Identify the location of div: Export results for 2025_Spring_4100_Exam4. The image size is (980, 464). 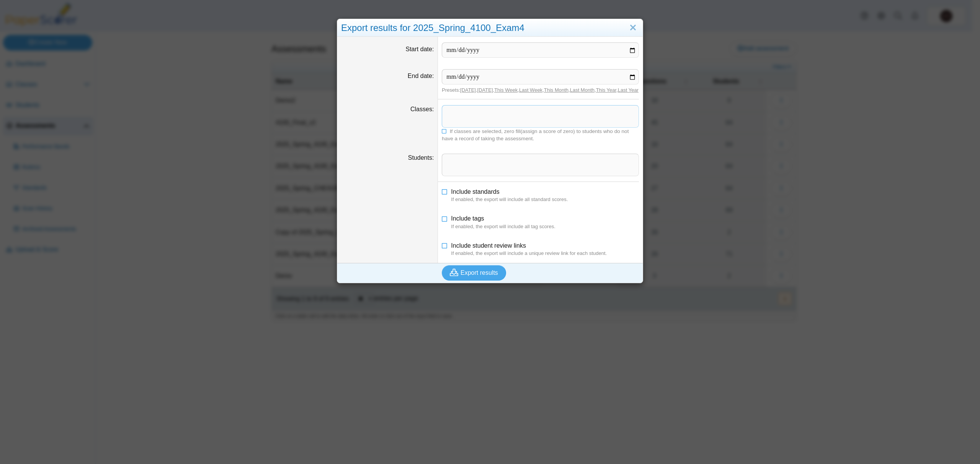
(490, 28).